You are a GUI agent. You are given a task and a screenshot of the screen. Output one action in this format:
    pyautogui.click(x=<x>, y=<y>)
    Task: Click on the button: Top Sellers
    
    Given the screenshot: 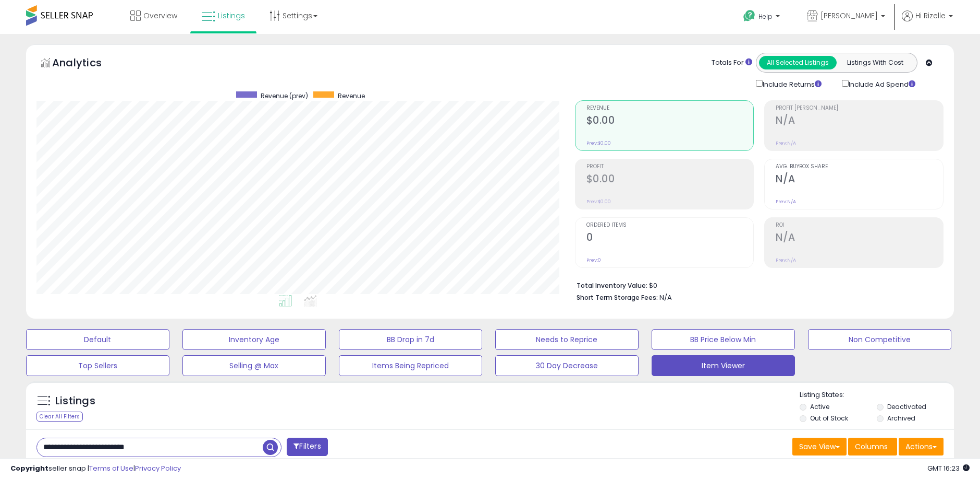 What is the action you would take?
    pyautogui.click(x=98, y=365)
    